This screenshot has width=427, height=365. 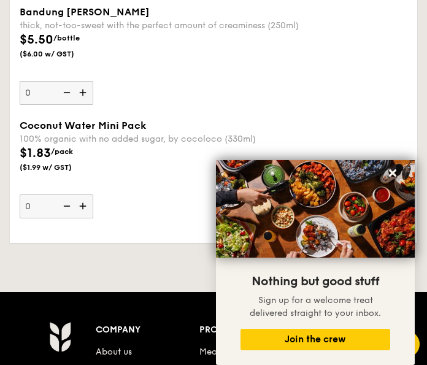 What do you see at coordinates (66, 38) in the screenshot?
I see `span: /bottle` at bounding box center [66, 38].